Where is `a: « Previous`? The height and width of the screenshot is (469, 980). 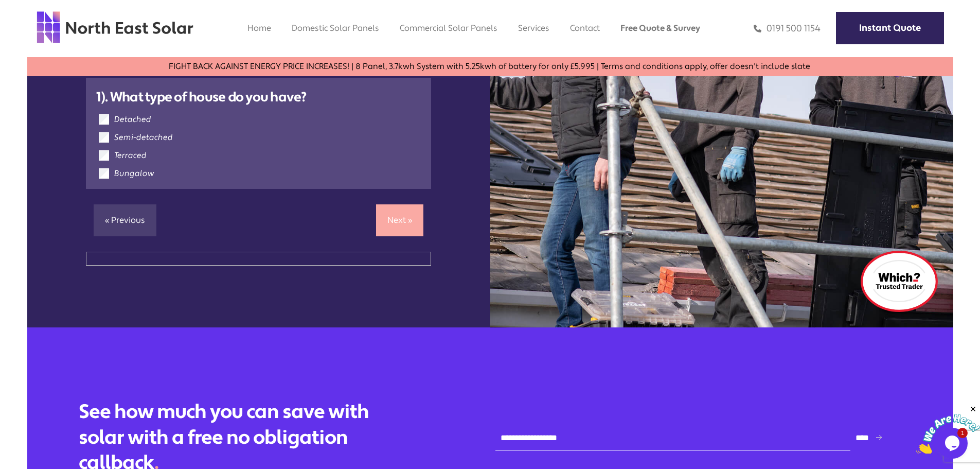 a: « Previous is located at coordinates (125, 220).